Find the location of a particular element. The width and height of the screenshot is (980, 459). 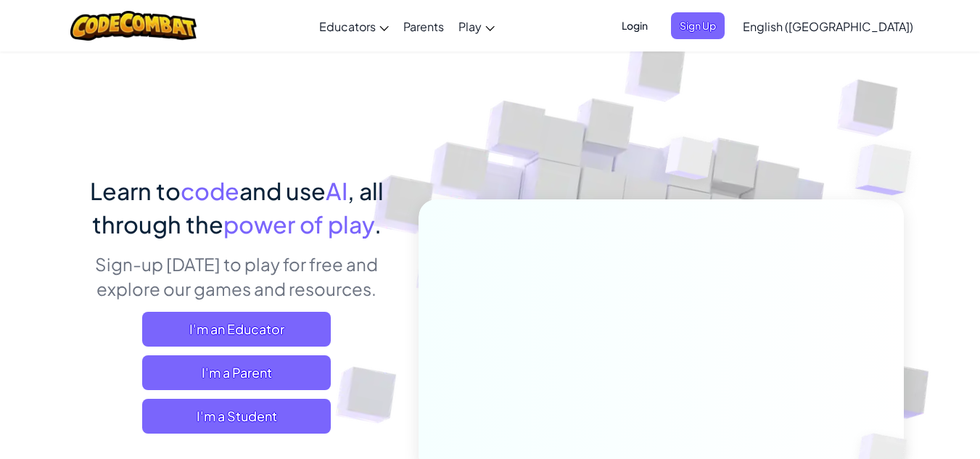

span: code is located at coordinates (210, 191).